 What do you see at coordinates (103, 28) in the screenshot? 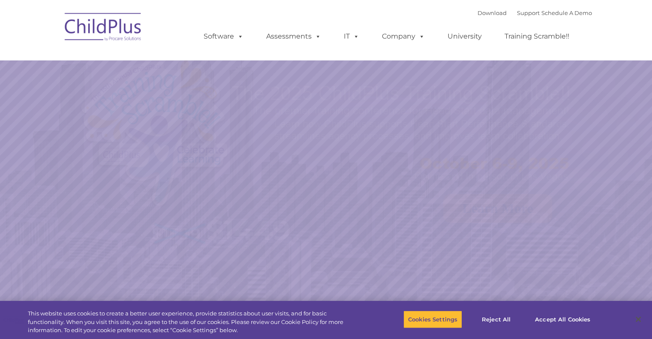
I see `img: ChildPlus by Procare Solutions` at bounding box center [103, 28].